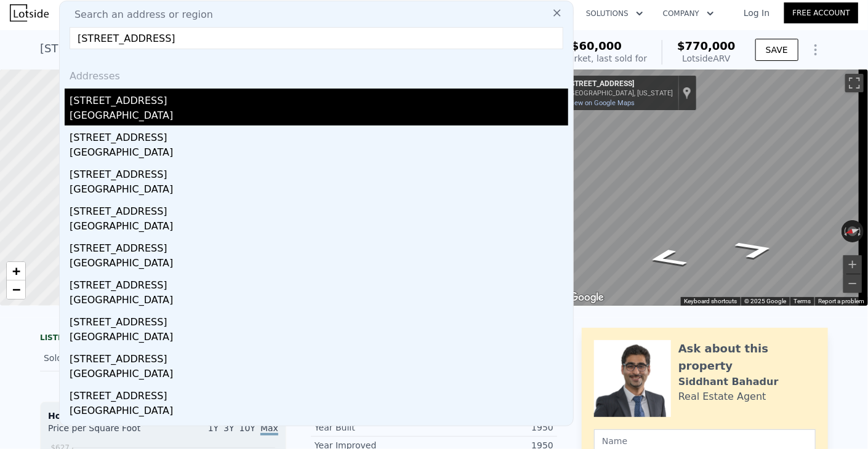  Describe the element at coordinates (586, 298) in the screenshot. I see `a: Open this area in Google Maps (opens a new window)` at that location.